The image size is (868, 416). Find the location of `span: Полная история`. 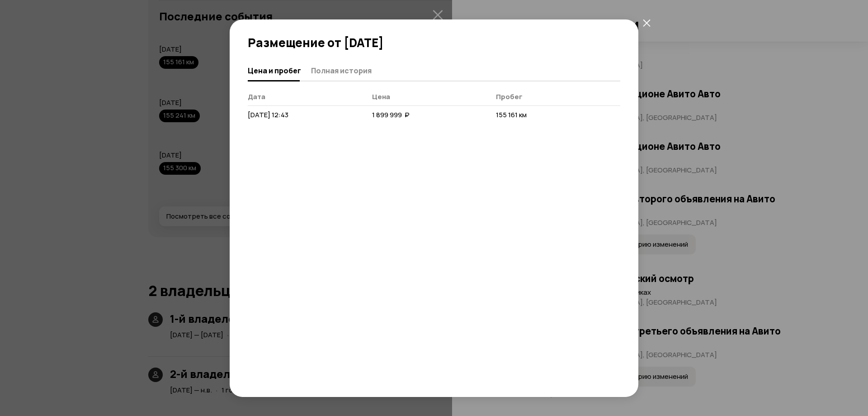

span: Полная история is located at coordinates (341, 71).